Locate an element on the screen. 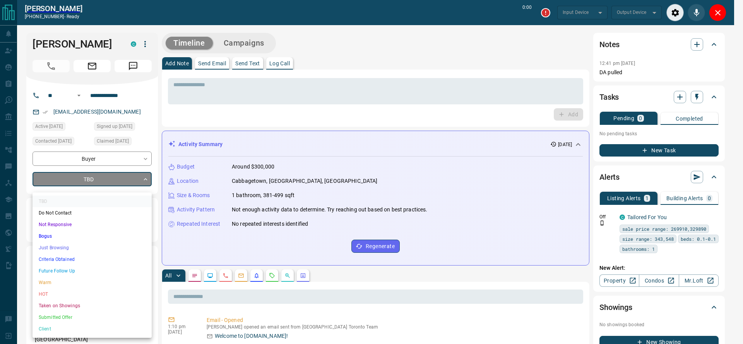 The image size is (743, 344). li: Not Responsive is located at coordinates (92, 225).